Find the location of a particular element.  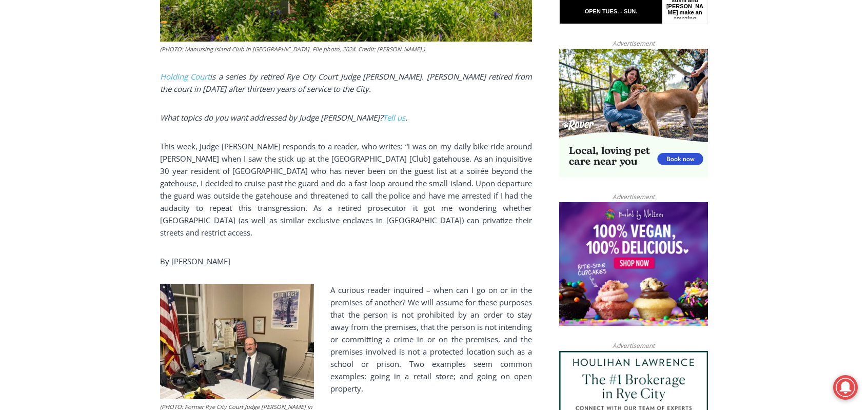

img: Baked by Melissa is located at coordinates (633, 264).